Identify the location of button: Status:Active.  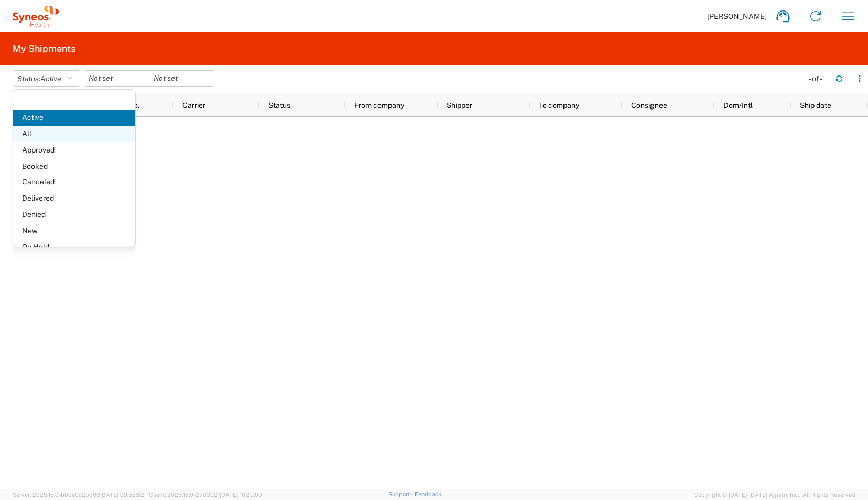
(46, 79).